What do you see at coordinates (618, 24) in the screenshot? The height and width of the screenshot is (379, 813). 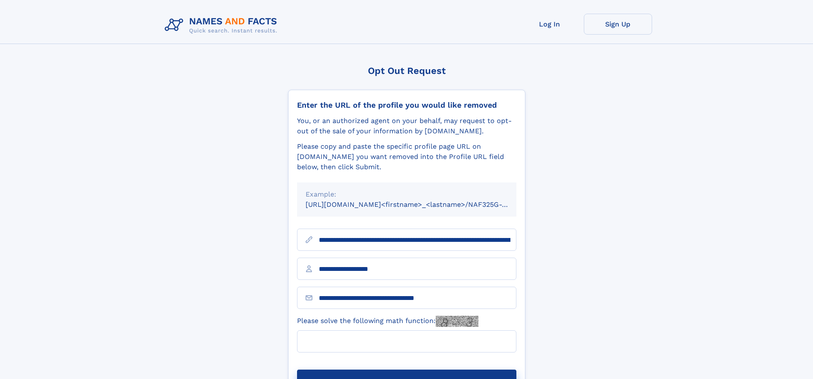 I see `a: Sign Up` at bounding box center [618, 24].